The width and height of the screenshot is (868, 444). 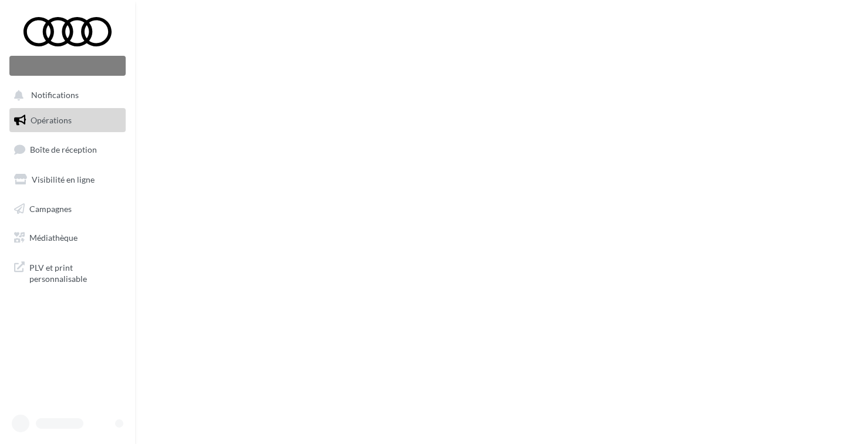 I want to click on div: Nouvelle campagne, so click(x=68, y=66).